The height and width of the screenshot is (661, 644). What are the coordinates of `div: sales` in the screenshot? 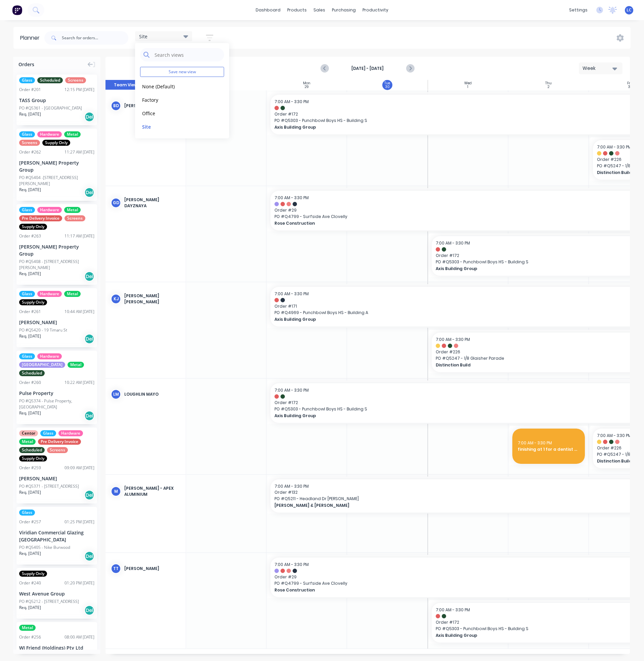 It's located at (319, 10).